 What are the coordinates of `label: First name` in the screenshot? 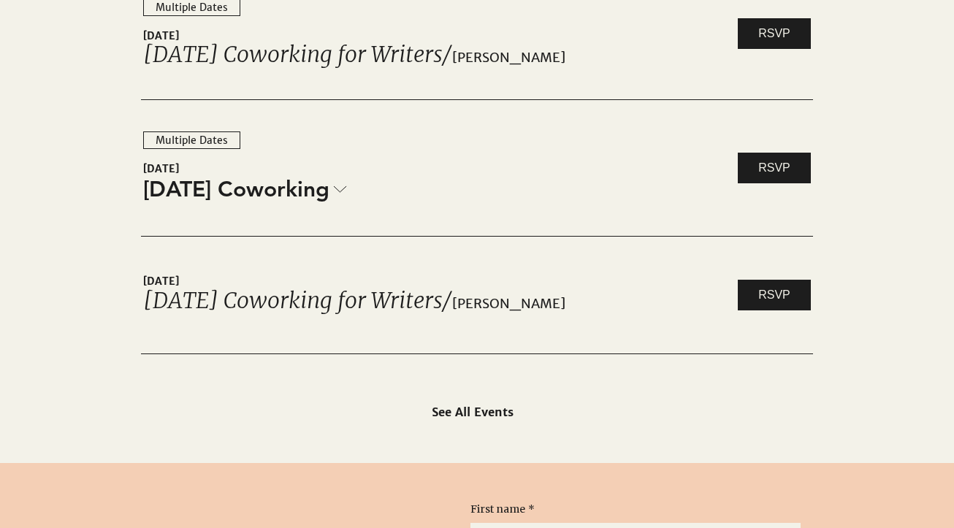 It's located at (503, 510).